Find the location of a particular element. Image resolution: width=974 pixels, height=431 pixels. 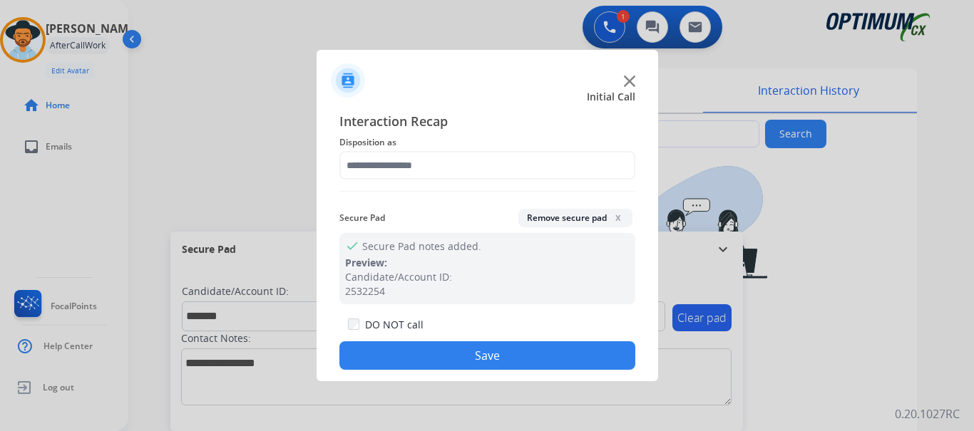

span: Disposition as is located at coordinates (487, 143).